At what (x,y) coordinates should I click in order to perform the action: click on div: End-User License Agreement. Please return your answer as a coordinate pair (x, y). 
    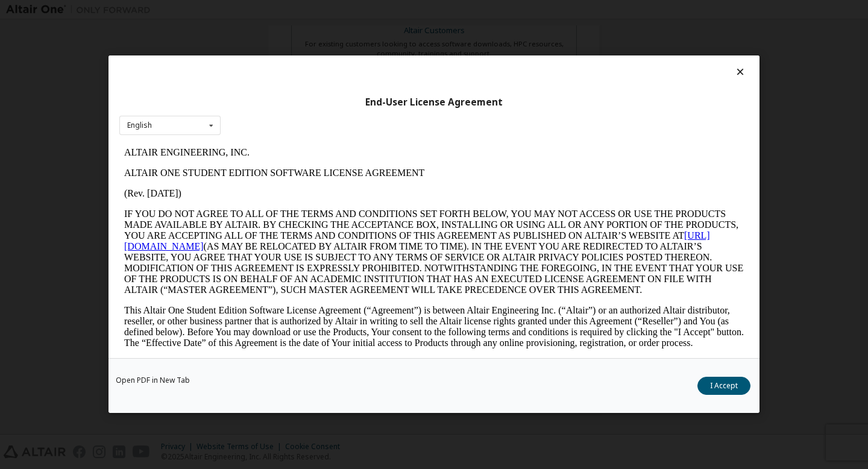
    Looking at the image, I should click on (434, 102).